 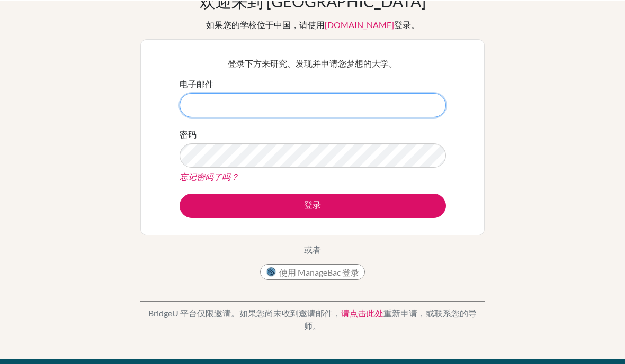 What do you see at coordinates (390, 318) in the screenshot?
I see `font: 重新申请，或联系您的导师。` at bounding box center [390, 318].